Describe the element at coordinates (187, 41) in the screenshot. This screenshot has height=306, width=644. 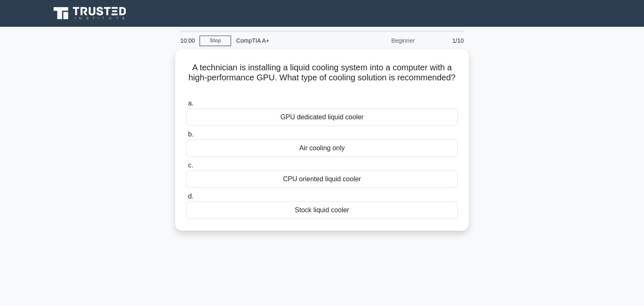
I see `div: 10:00` at that location.